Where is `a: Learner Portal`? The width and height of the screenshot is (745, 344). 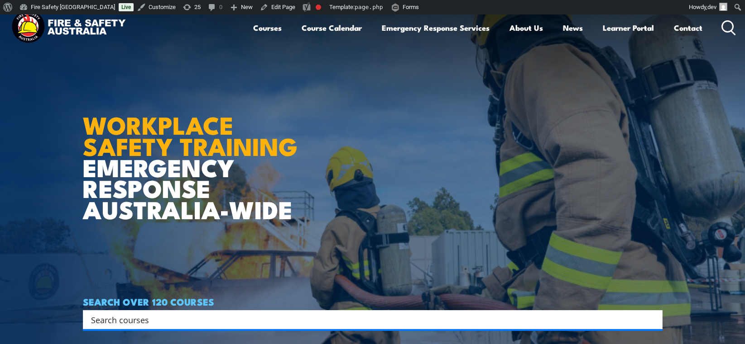
a: Learner Portal is located at coordinates (628, 28).